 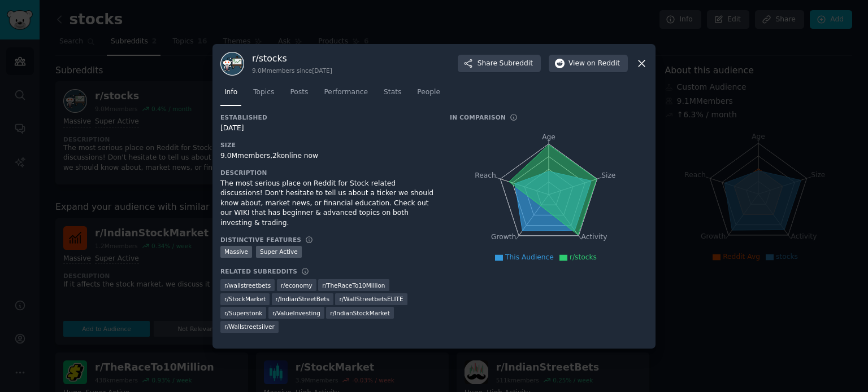 What do you see at coordinates (392, 92) in the screenshot?
I see `span: Stats` at bounding box center [392, 92].